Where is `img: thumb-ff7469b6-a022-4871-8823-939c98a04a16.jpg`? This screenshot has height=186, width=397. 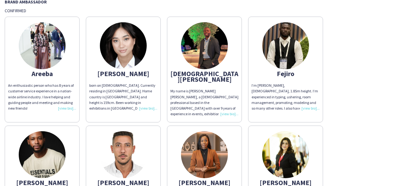 img: thumb-ff7469b6-a022-4871-8823-939c98a04a16.jpg is located at coordinates (123, 46).